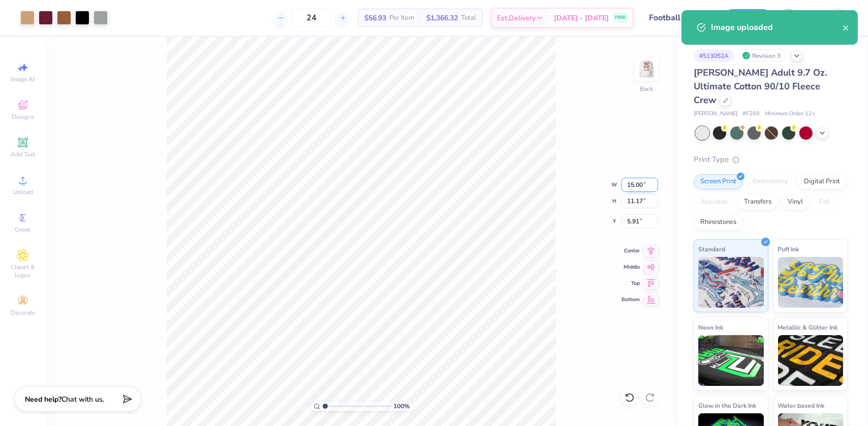 This screenshot has height=426, width=868. Describe the element at coordinates (711, 327) in the screenshot. I see `span: Neon Ink` at that location.